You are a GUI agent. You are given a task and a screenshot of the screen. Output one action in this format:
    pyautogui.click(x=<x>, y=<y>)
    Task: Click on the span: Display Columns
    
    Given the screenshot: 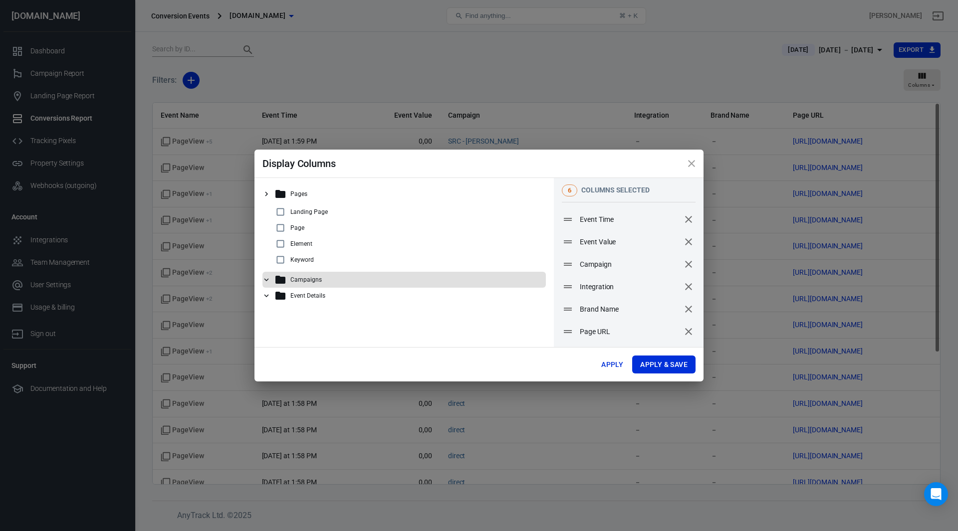 What is the action you would take?
    pyautogui.click(x=299, y=164)
    